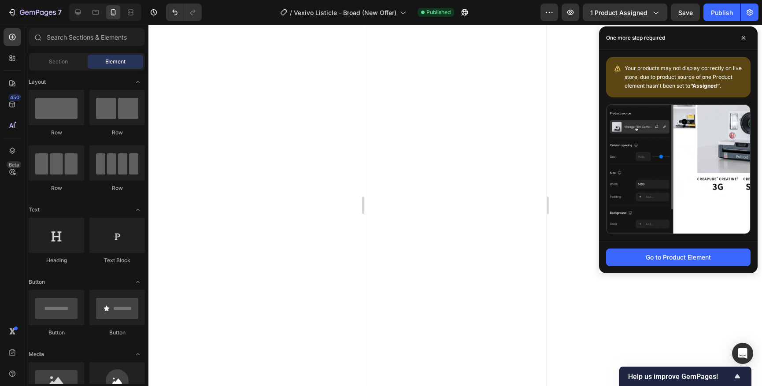  I want to click on span: Published, so click(438, 12).